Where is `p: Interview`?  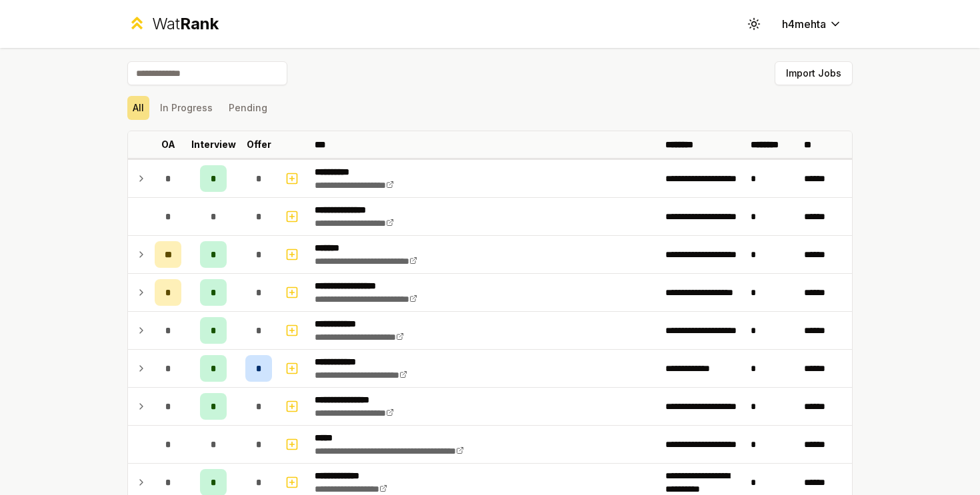 p: Interview is located at coordinates (213, 145).